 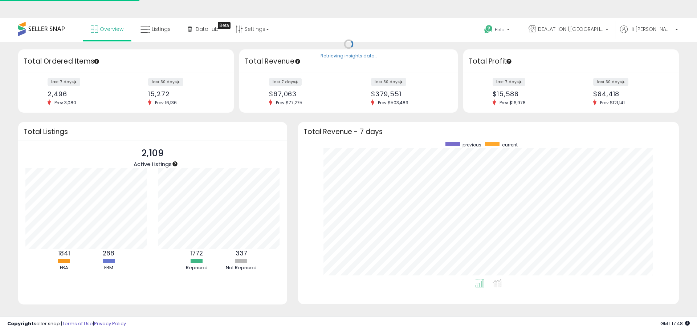 What do you see at coordinates (675, 323) in the screenshot?
I see `span: 2025-09-12 17:48 GMT` at bounding box center [675, 323].